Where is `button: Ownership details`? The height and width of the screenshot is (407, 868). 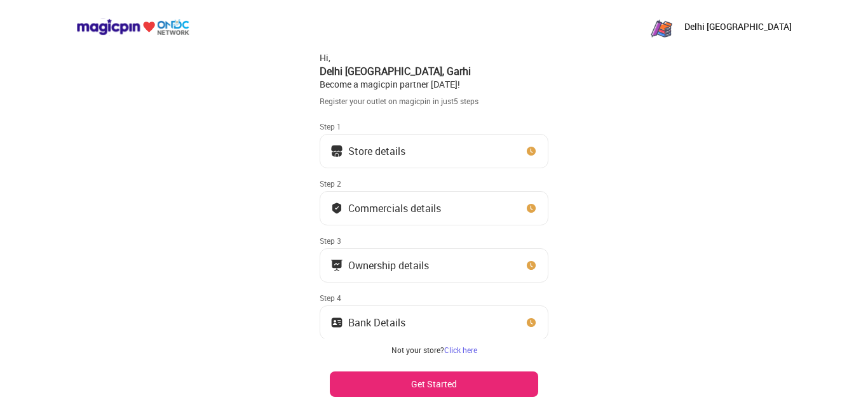
button: Ownership details is located at coordinates (434, 266).